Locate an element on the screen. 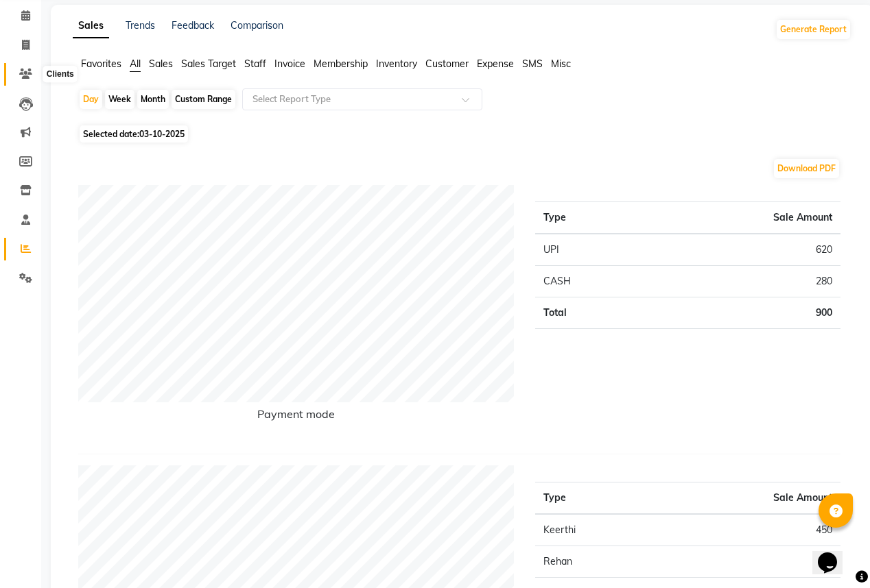 Image resolution: width=870 pixels, height=588 pixels. td: Keerthi is located at coordinates (594, 530).